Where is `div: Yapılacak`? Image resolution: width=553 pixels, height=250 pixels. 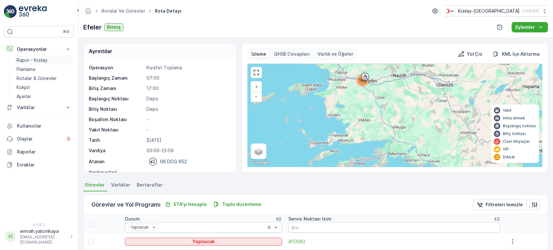 div: Yapılacak is located at coordinates (139, 227).